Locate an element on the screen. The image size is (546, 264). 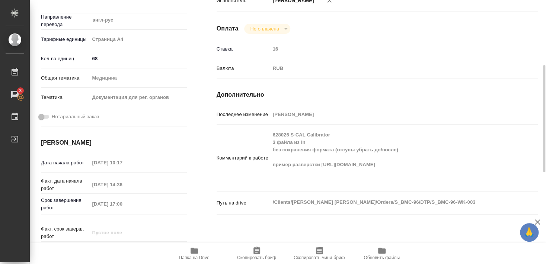
span: Нотариальный заказ is located at coordinates (75, 117).